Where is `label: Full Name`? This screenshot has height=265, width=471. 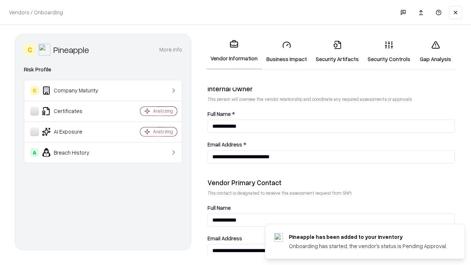 label: Full Name is located at coordinates (331, 207).